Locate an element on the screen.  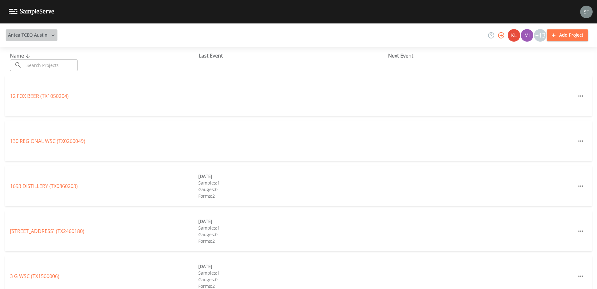
div: Next Event is located at coordinates (483, 56).